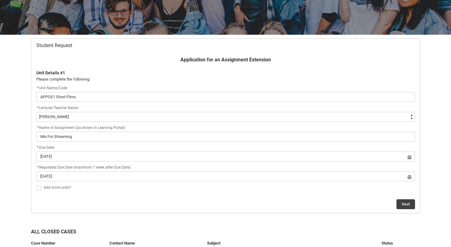  Describe the element at coordinates (226, 126) in the screenshot. I see `article: Redu_Student_Request flow` at that location.